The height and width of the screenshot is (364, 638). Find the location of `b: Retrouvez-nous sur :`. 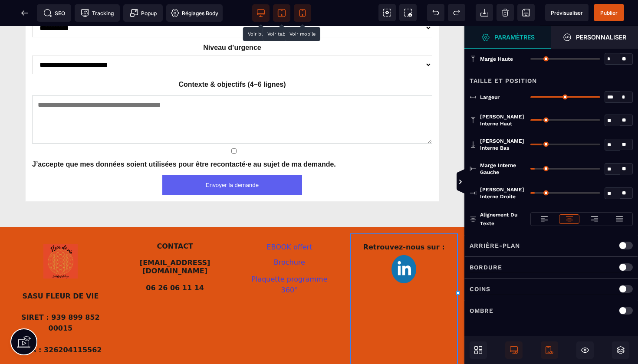

b: Retrouvez-nous sur : is located at coordinates (404, 220).